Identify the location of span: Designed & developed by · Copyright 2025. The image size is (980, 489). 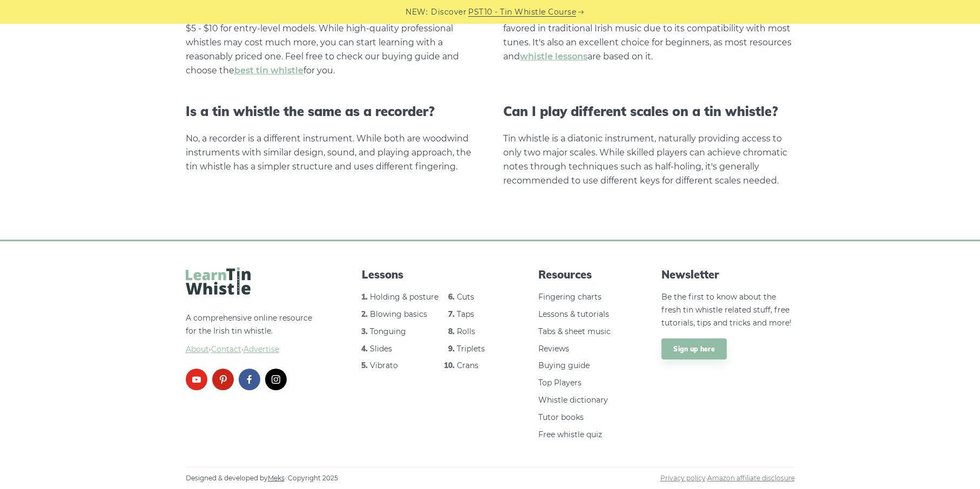
(262, 478).